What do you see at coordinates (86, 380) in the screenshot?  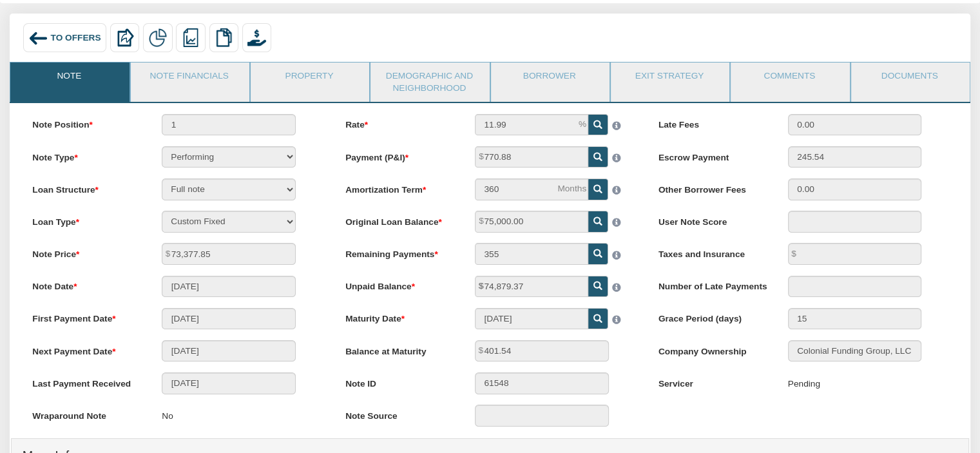 I see `label: Last Payment Received` at bounding box center [86, 380].